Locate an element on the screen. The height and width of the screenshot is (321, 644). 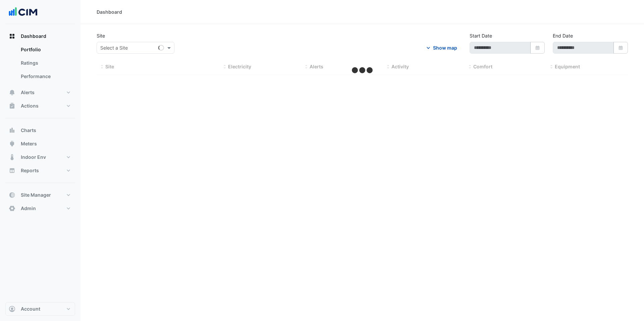
label: Start Date is located at coordinates (480, 36).